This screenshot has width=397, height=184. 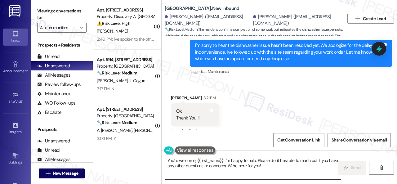 What do you see at coordinates (374, 19) in the screenshot?
I see `span: Create Lead` at bounding box center [374, 19].